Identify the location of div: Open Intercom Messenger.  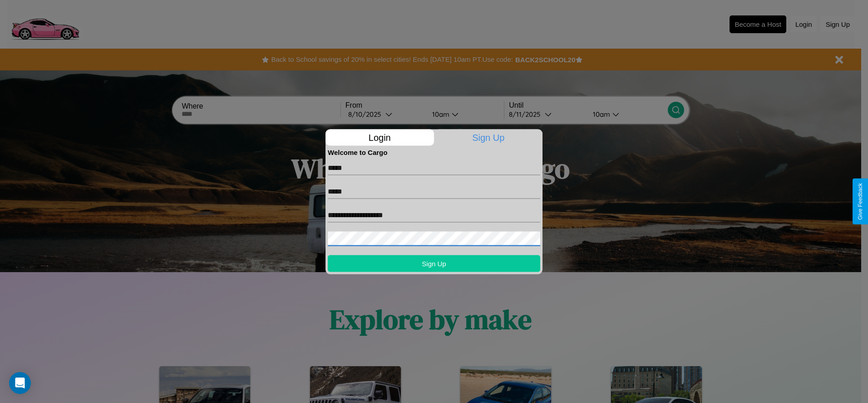
(20, 382).